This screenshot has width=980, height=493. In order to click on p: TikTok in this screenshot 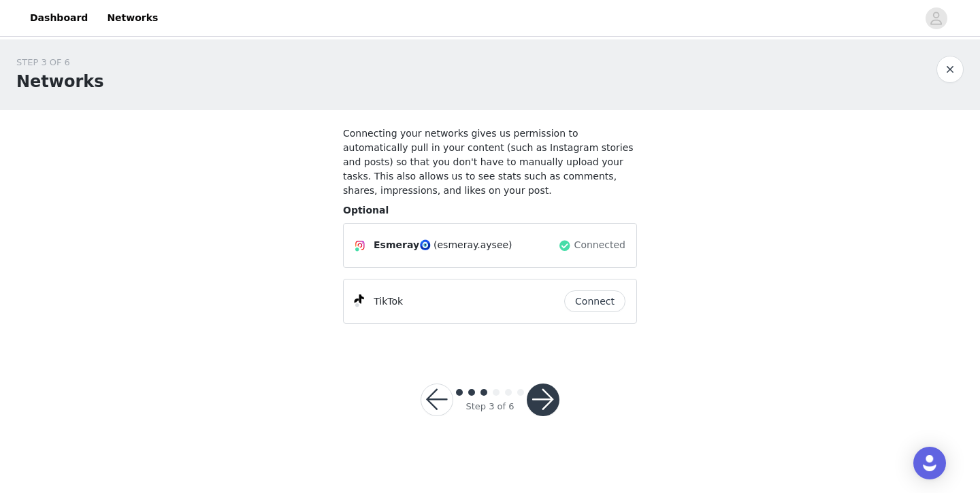, I will do `click(388, 301)`.